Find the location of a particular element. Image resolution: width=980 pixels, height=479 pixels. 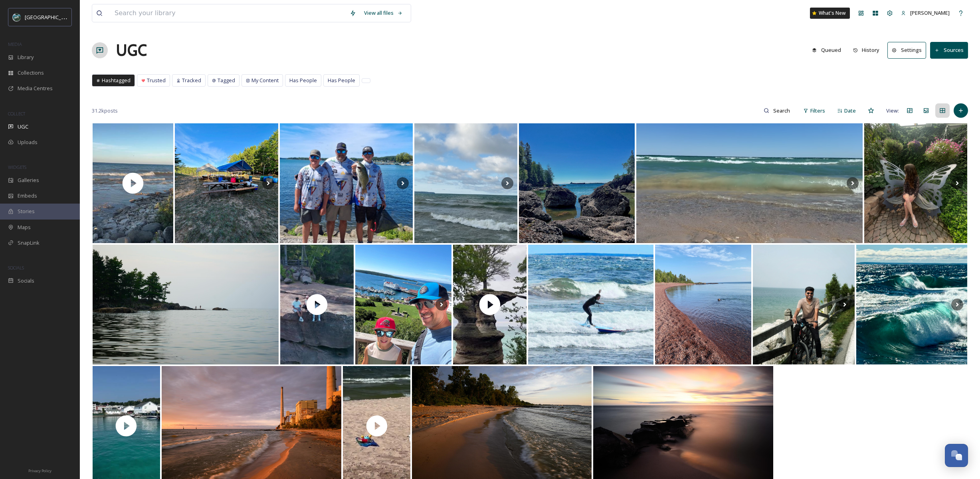

a: Settings is located at coordinates (908, 50).